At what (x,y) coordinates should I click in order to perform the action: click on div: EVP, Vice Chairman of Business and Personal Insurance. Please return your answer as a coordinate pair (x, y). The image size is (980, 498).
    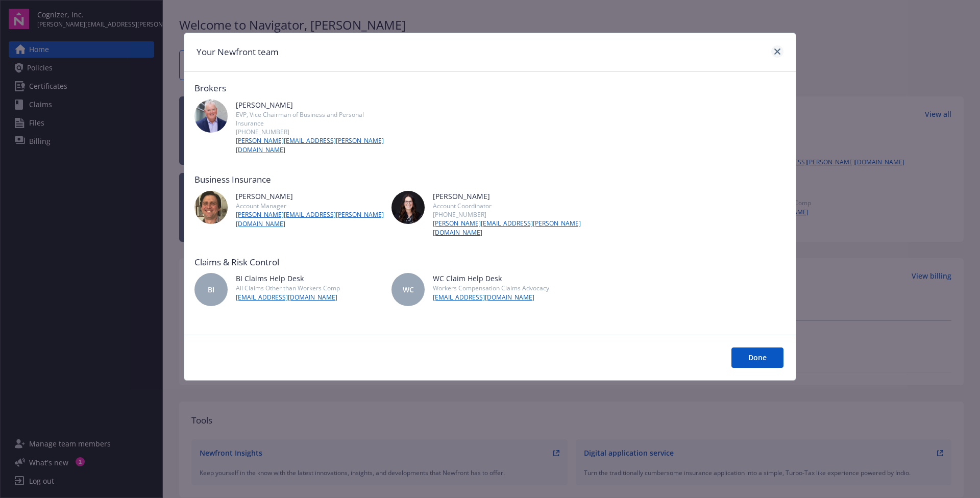
    Looking at the image, I should click on (314, 119).